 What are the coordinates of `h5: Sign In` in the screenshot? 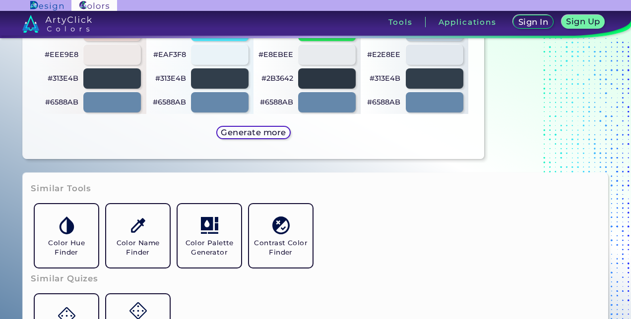 It's located at (533, 22).